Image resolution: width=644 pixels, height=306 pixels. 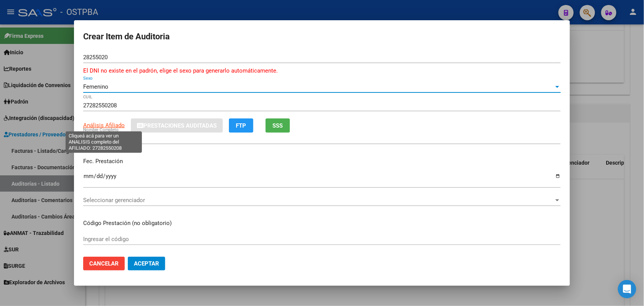 What do you see at coordinates (318, 200) in the screenshot?
I see `span: Seleccionar gerenciador` at bounding box center [318, 200].